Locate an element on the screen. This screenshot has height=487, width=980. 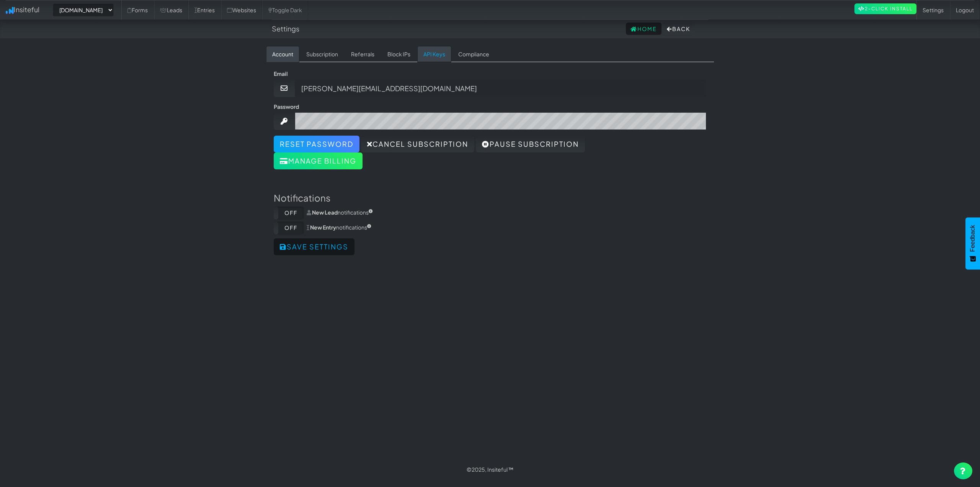
a: Settings is located at coordinates (933, 10).